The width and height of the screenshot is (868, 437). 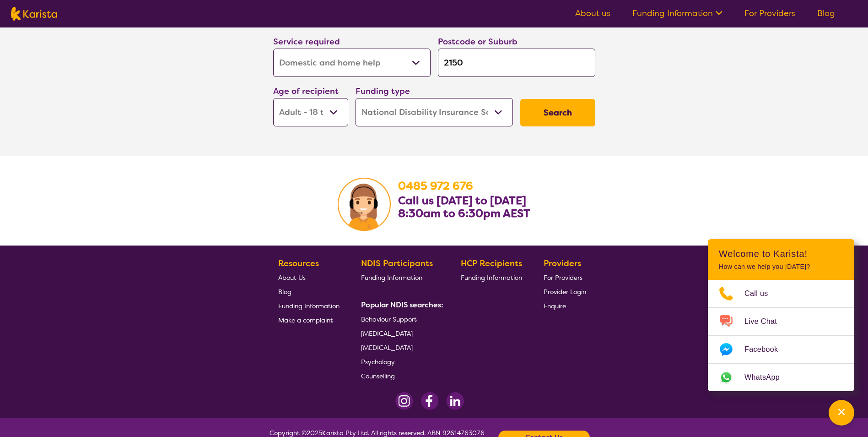 I want to click on span: Counselling, so click(x=378, y=375).